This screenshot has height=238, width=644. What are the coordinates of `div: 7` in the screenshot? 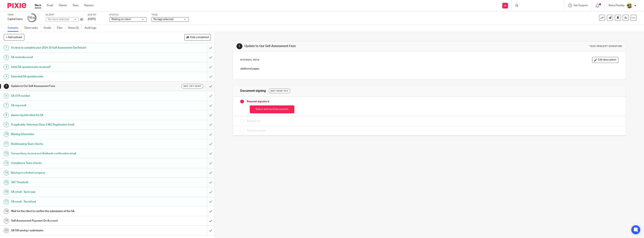 It's located at (7, 106).